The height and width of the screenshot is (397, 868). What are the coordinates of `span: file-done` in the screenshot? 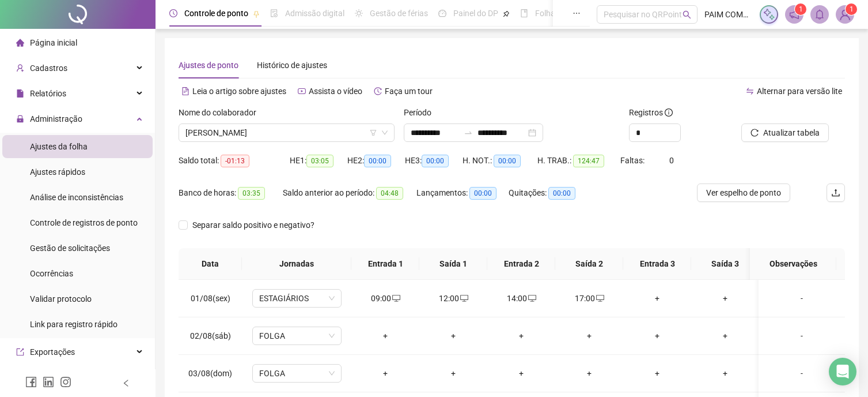 It's located at (274, 13).